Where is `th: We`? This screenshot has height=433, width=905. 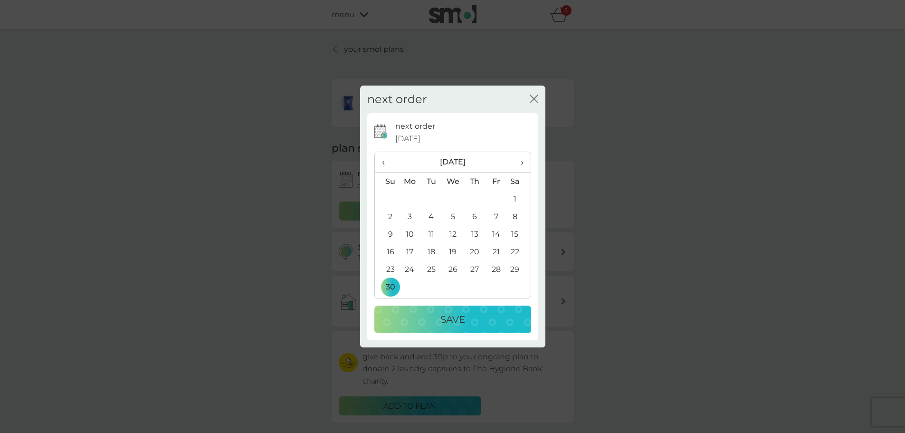 th: We is located at coordinates (453, 182).